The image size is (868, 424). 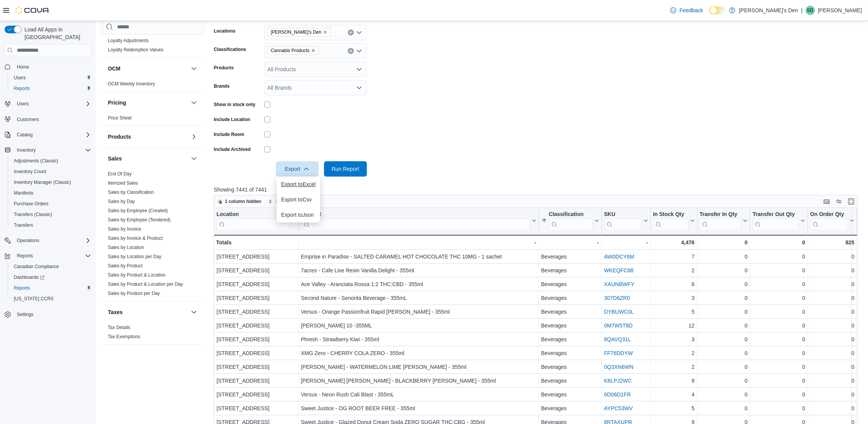 What do you see at coordinates (33, 11) in the screenshot?
I see `img: Cova` at bounding box center [33, 11].